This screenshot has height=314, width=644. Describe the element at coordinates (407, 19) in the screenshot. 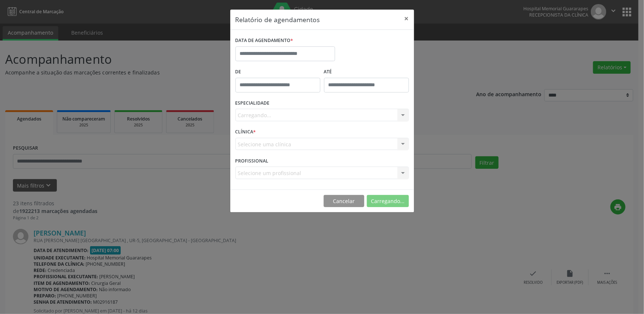

I see `button: Close` at that location.